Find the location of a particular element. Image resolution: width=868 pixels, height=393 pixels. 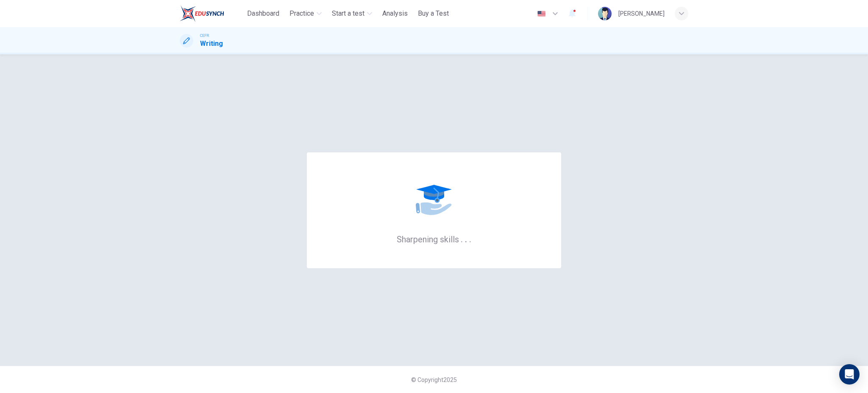

img: en is located at coordinates (541, 13).